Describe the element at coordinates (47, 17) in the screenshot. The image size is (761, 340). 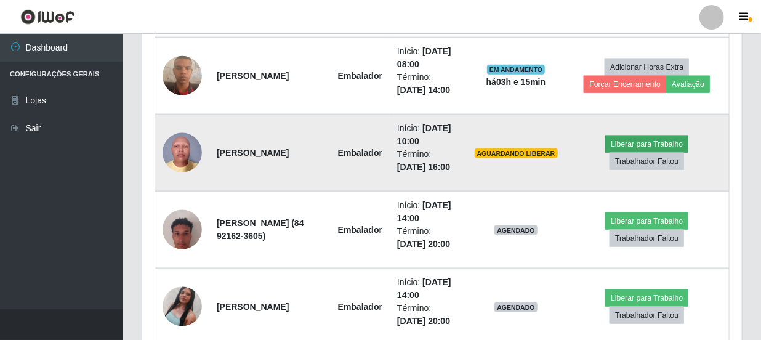
I see `img: CoreUI Logo` at that location.